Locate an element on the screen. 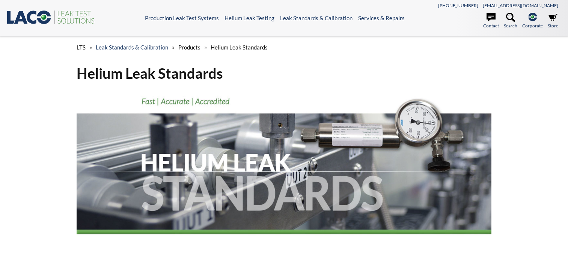 The image size is (568, 264). a: Services & Repairs is located at coordinates (381, 18).